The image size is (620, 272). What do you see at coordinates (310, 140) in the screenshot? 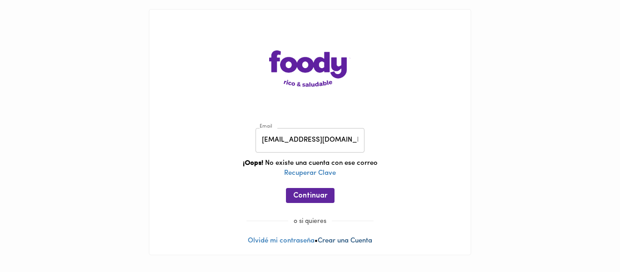
I see `input: pepitoperez@gmail.com` at bounding box center [310, 140].